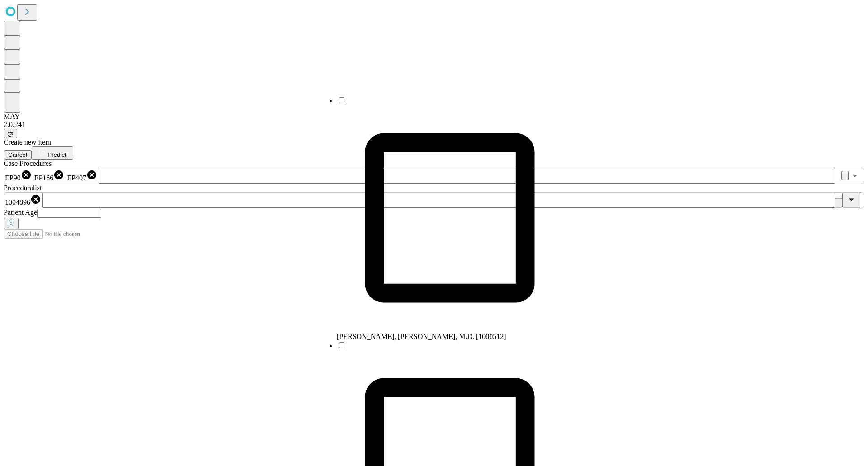 The image size is (868, 466). What do you see at coordinates (23, 200) in the screenshot?
I see `div: 1004896` at bounding box center [23, 200].